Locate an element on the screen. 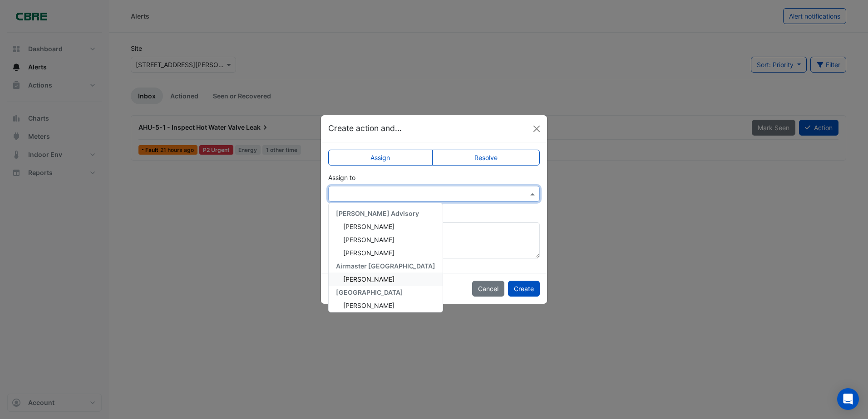  button: Cancel is located at coordinates (488, 289).